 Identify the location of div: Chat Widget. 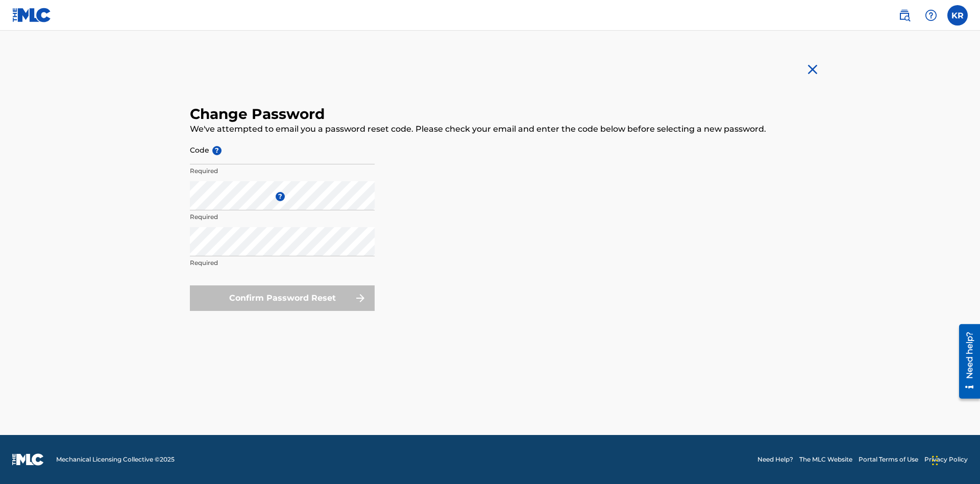
(954, 460).